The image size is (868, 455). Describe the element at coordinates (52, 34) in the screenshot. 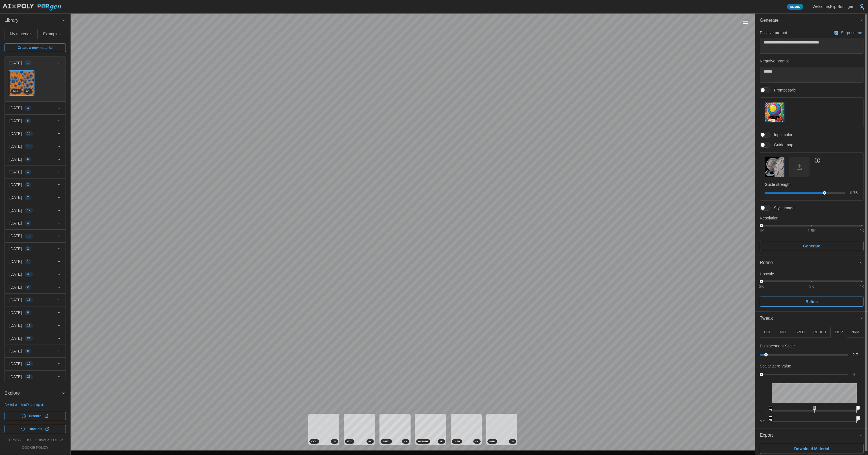

I see `span: Examples` at that location.